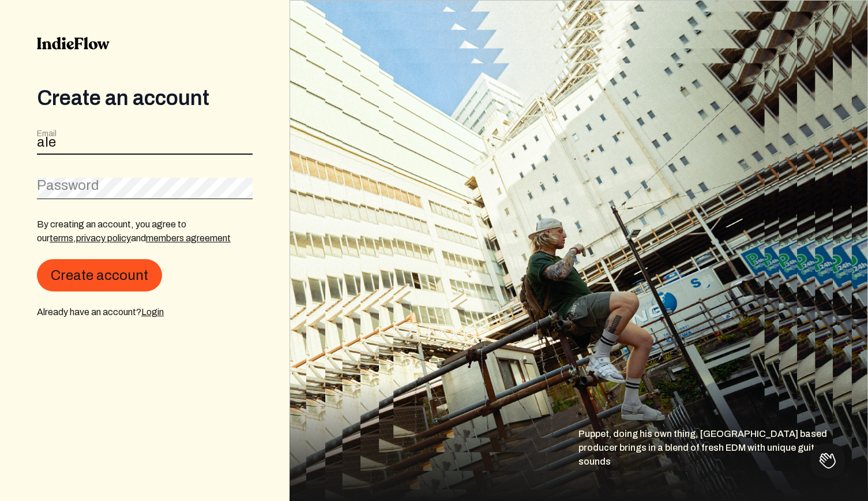  Describe the element at coordinates (68, 185) in the screenshot. I see `label: Password` at that location.